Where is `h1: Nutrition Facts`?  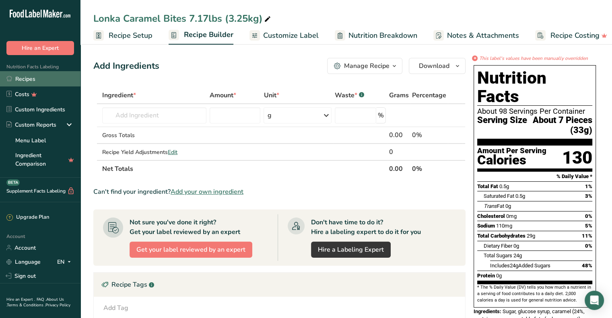 h1: Nutrition Facts is located at coordinates (534, 87).